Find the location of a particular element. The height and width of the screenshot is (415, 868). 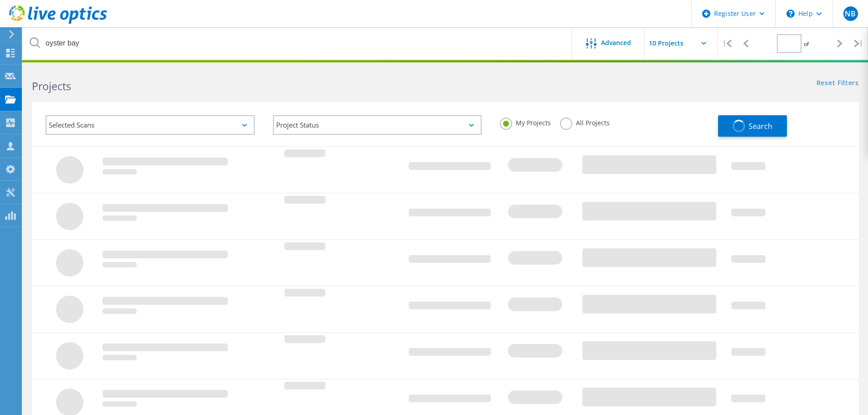

b: Projects is located at coordinates (51, 86).